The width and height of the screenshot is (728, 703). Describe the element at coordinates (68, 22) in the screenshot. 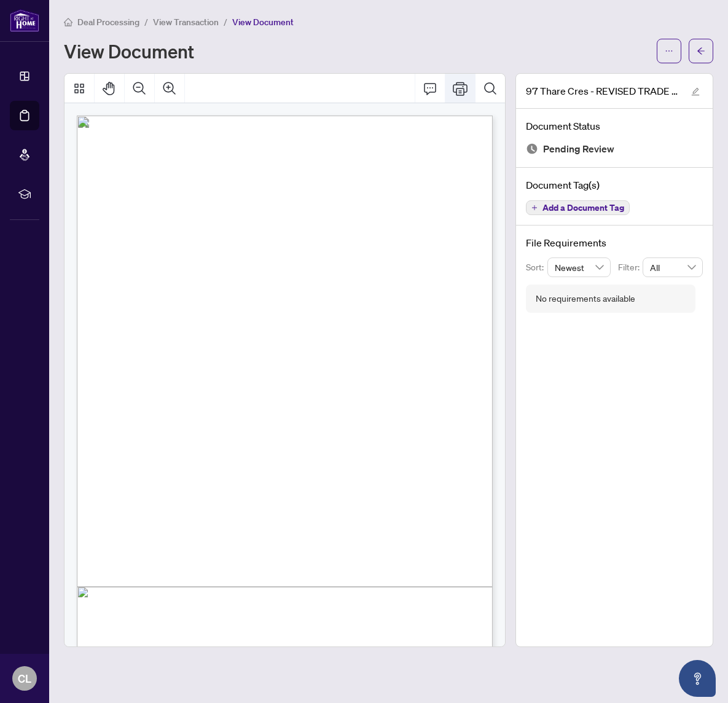

I see `span: home` at that location.